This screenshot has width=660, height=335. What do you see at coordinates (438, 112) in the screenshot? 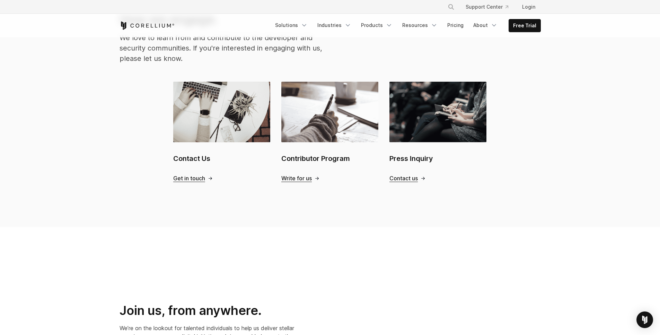
I see `img: Press Inquiry` at bounding box center [438, 112].